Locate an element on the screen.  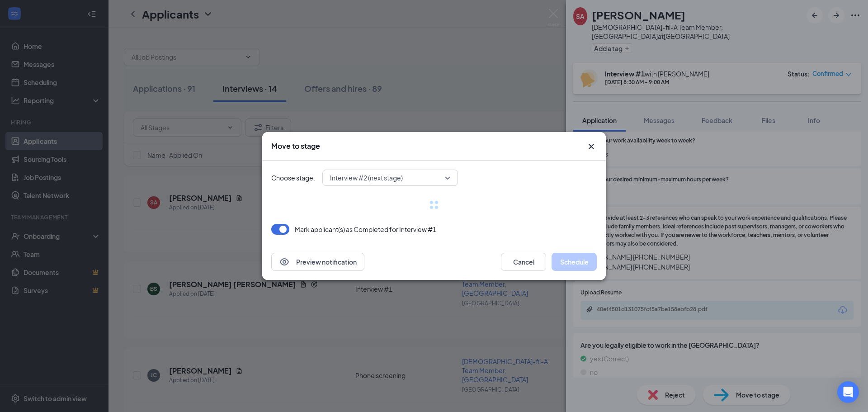
div: Open Intercom Messenger is located at coordinates (848, 392).